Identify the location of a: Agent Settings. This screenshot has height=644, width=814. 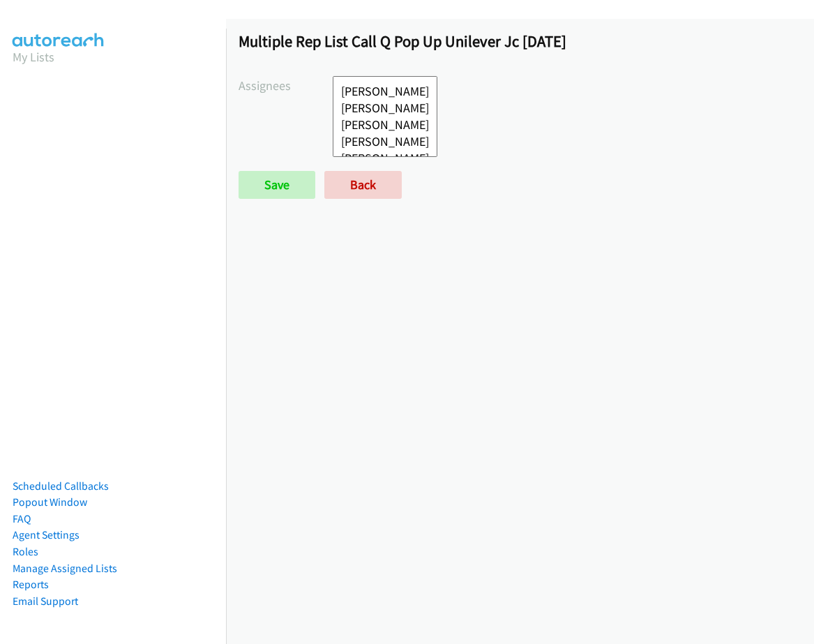
(46, 534).